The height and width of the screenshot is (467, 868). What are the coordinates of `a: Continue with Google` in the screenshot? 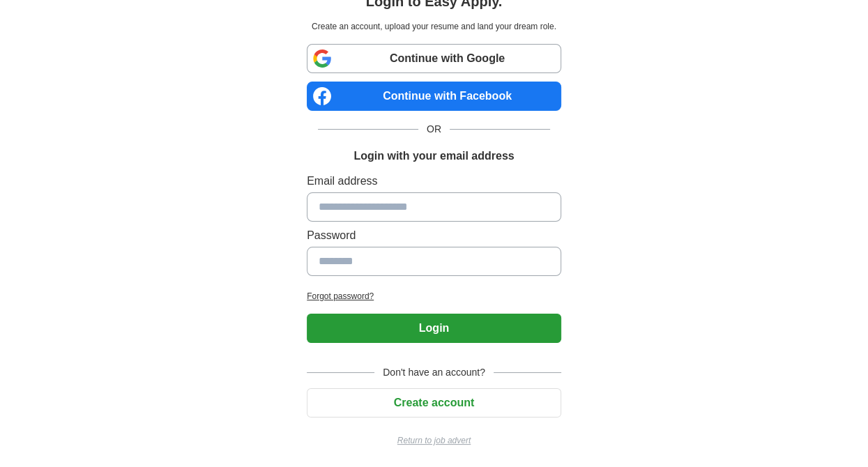 It's located at (434, 59).